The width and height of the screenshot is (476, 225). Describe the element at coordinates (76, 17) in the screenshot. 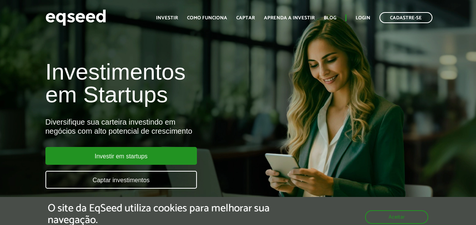

I see `img: EqSeed` at that location.